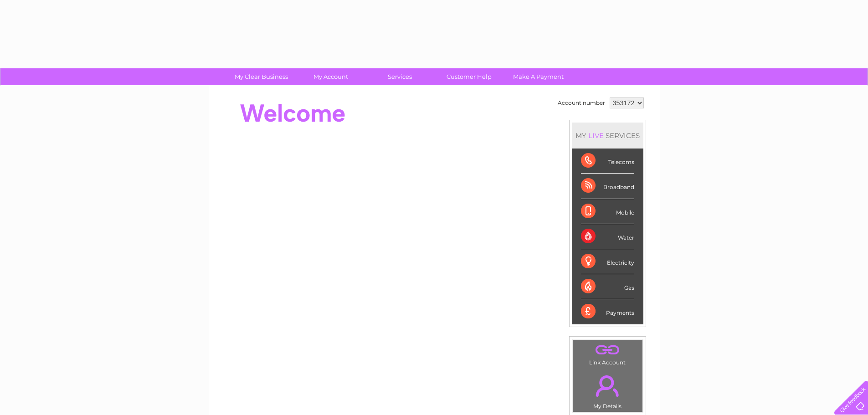  What do you see at coordinates (607, 135) in the screenshot?
I see `div: MY SERVICES` at bounding box center [607, 135].